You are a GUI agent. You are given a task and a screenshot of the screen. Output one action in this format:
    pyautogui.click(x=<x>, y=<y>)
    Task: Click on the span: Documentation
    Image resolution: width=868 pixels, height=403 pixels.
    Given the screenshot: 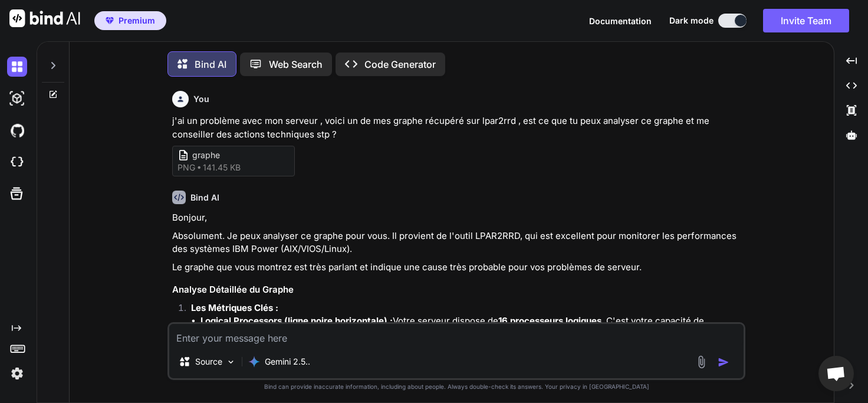 What is the action you would take?
    pyautogui.click(x=620, y=21)
    